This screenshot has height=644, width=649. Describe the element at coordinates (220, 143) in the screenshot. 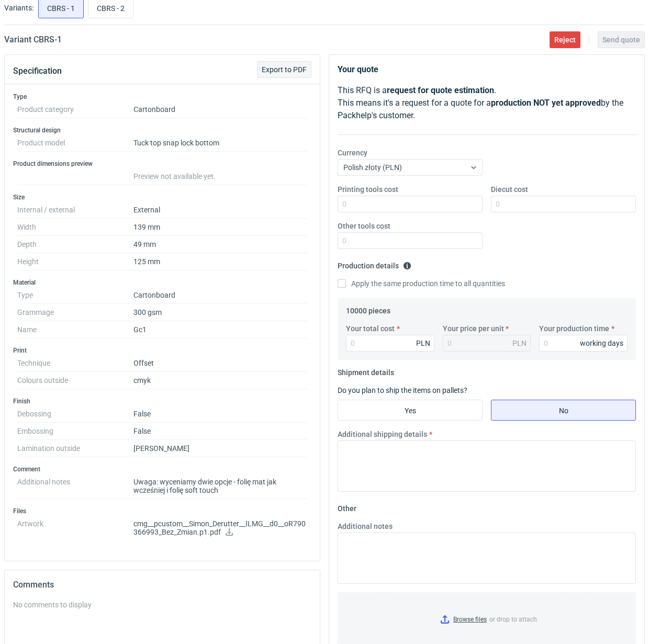

I see `dd: Tuck top snap lock bottom` at that location.